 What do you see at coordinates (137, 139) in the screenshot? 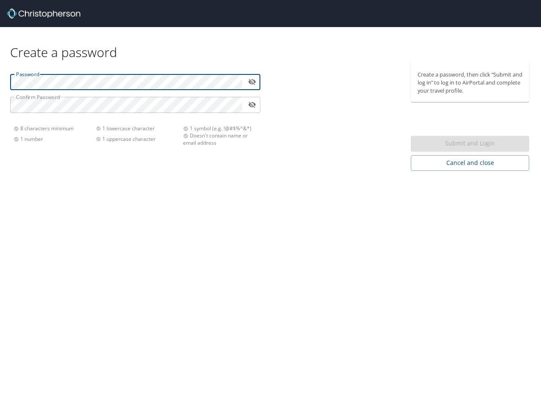
I see `div: 1 uppercase character` at bounding box center [137, 139].